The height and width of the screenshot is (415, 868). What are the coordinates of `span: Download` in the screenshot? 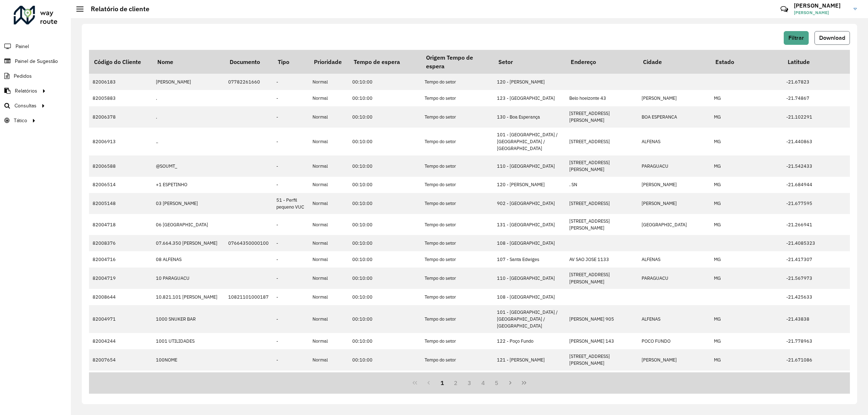 It's located at (832, 38).